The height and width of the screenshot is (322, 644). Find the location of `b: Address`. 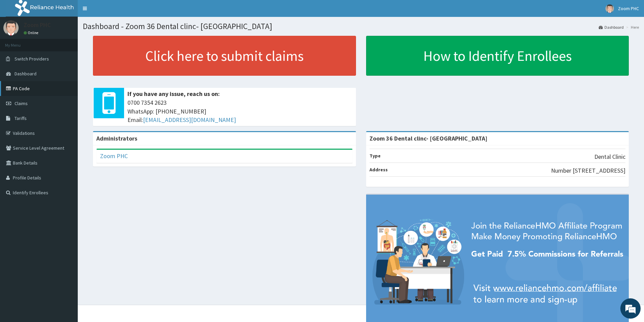

b: Address is located at coordinates (379, 169).